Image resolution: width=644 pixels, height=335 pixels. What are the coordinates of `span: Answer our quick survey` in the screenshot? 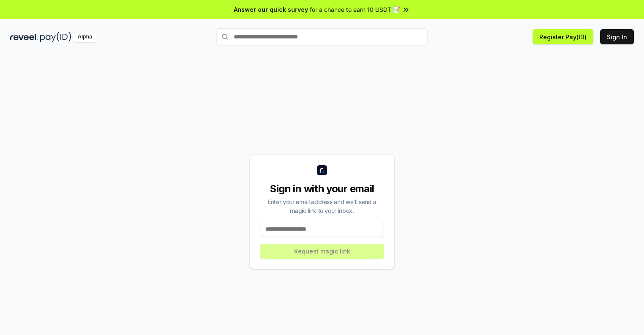 It's located at (271, 9).